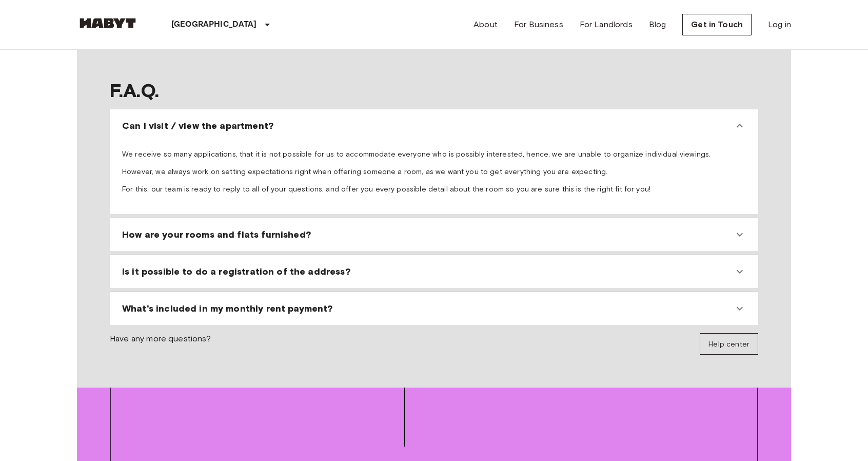  What do you see at coordinates (434, 172) in the screenshot?
I see `p: However, we always work on setting expectations right when offering someone a room, as we want yo...` at bounding box center [434, 172].